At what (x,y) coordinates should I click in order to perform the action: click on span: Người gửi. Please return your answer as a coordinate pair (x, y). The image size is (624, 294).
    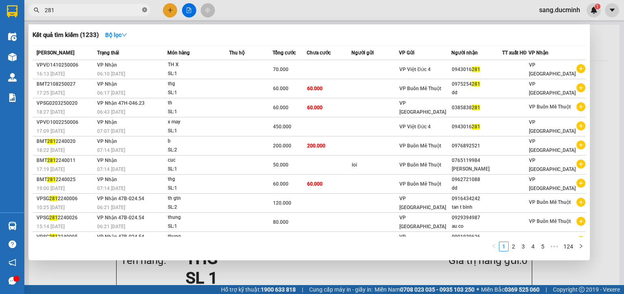
    Looking at the image, I should click on (362, 53).